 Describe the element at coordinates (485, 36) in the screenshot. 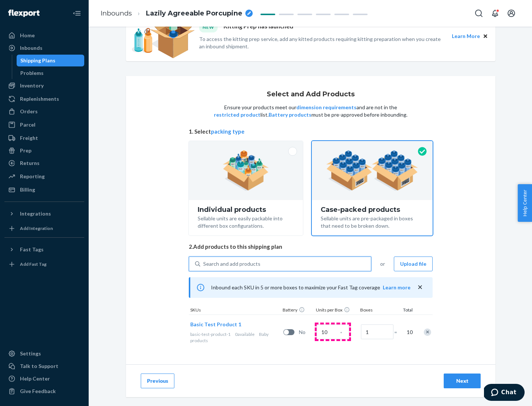

I see `button: Close` at that location.